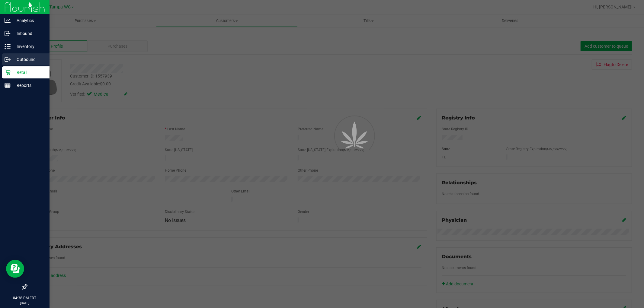  Describe the element at coordinates (25, 298) in the screenshot. I see `p: 04:38 PM EDT` at that location.